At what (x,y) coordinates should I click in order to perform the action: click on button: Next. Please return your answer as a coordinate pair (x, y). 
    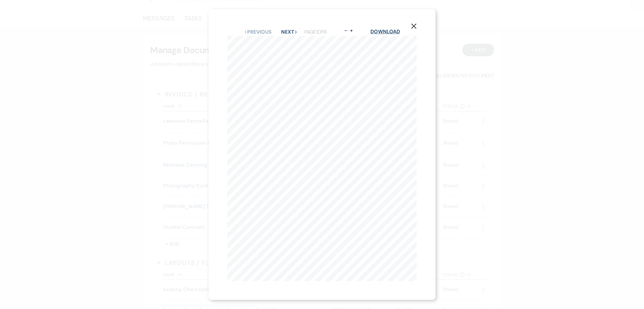
    Looking at the image, I should click on (289, 32).